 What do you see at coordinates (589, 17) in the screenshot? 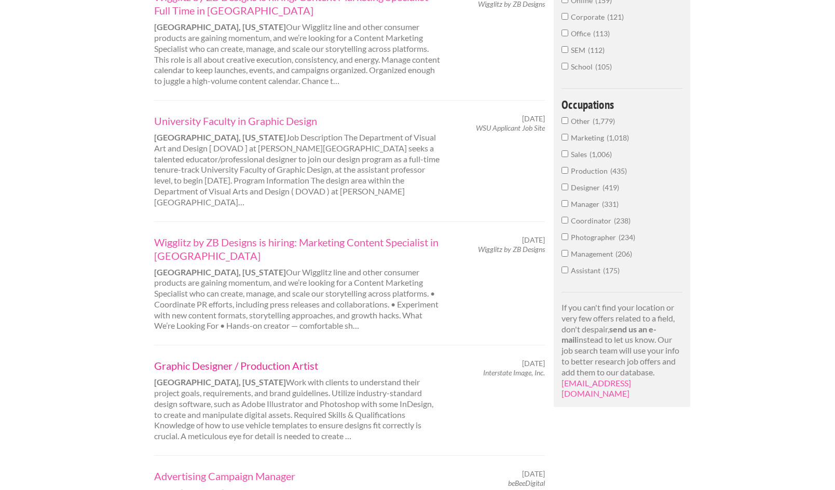
I see `span: Corporate` at bounding box center [589, 17].